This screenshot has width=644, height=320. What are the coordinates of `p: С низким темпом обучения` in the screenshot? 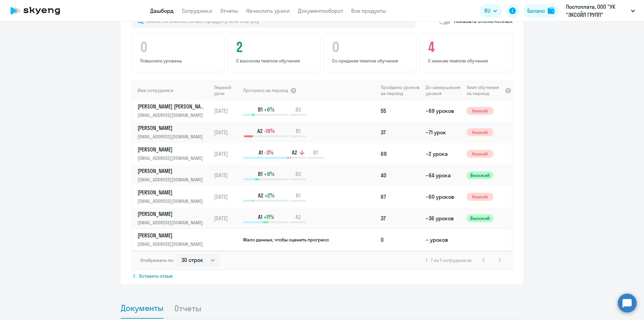 It's located at (467, 61).